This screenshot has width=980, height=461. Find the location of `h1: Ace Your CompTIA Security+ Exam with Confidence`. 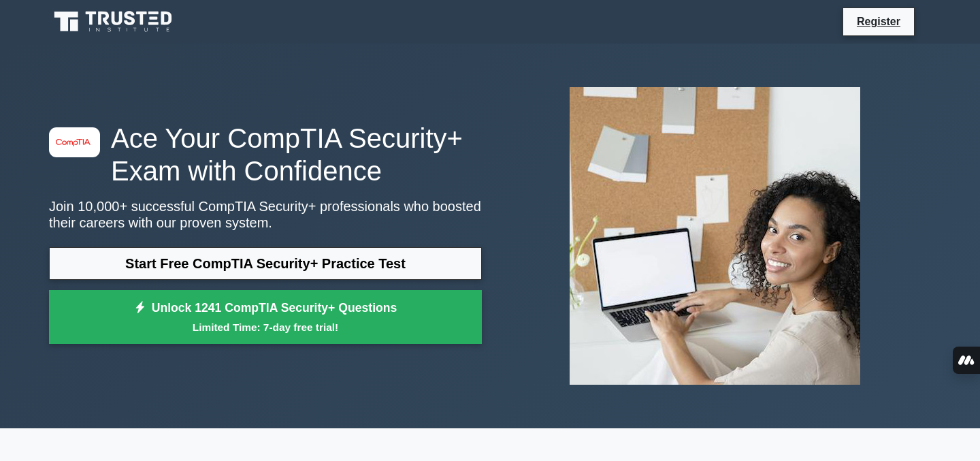

h1: Ace Your CompTIA Security+ Exam with Confidence is located at coordinates (266, 154).